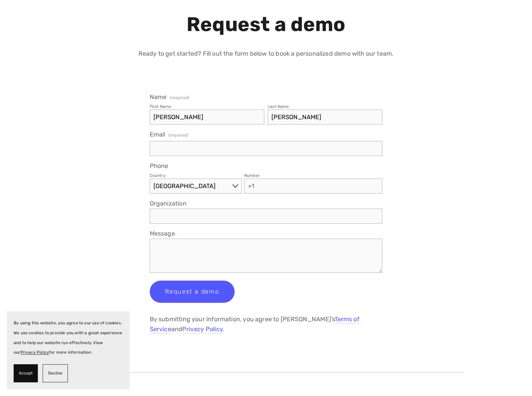  What do you see at coordinates (265, 54) in the screenshot?
I see `p: Ready to get started? Fill out the form below to book a personalized demo with our team.` at bounding box center [265, 54].